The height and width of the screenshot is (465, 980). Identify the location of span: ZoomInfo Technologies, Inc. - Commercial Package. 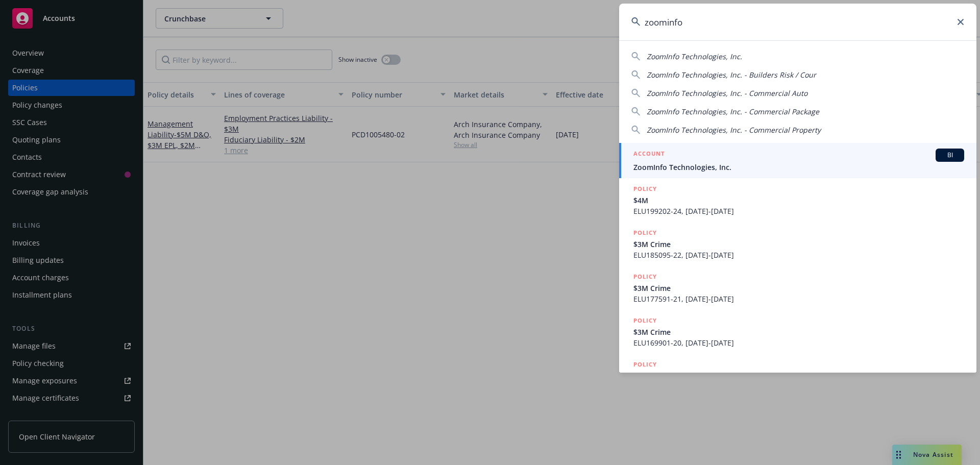
(733, 112).